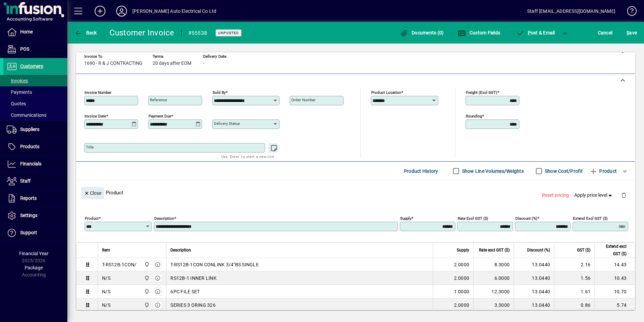  Describe the element at coordinates (624, 195) in the screenshot. I see `button: Delete` at that location.